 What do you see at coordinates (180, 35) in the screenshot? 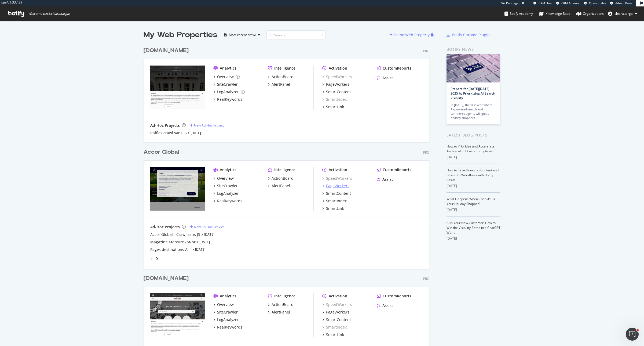
I see `div: My Web Properties` at bounding box center [180, 35].